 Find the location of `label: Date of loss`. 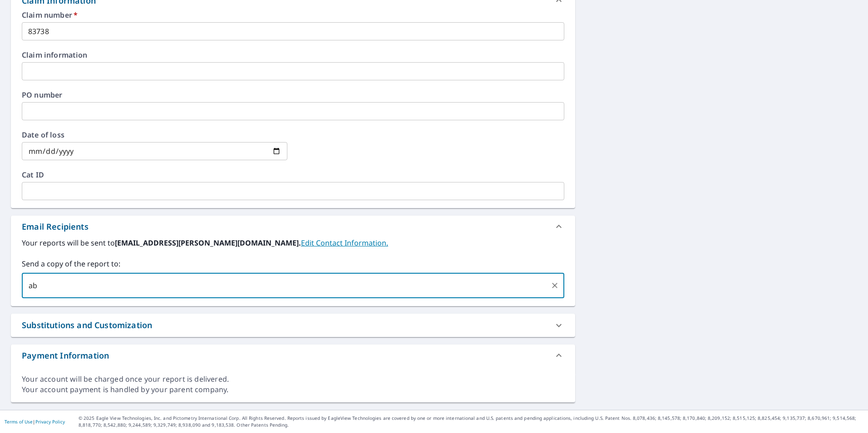

label: Date of loss is located at coordinates (154, 135).